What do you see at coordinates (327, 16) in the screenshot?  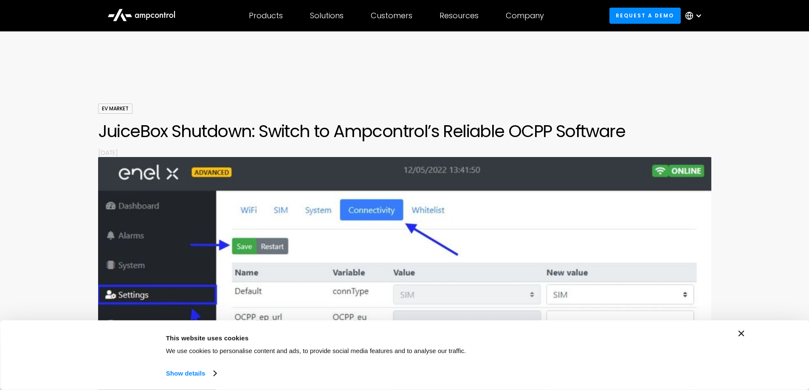 I see `div: Solutions` at bounding box center [327, 16].